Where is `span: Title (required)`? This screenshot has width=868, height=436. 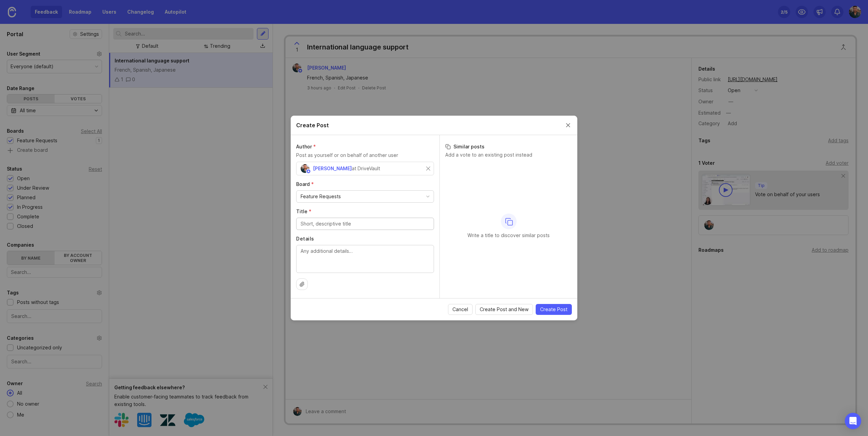 span: Title (required) is located at coordinates (304, 211).